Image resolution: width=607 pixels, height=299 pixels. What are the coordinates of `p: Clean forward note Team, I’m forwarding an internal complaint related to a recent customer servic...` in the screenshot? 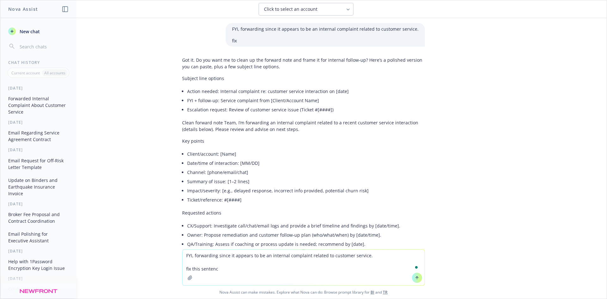 It's located at (303, 126).